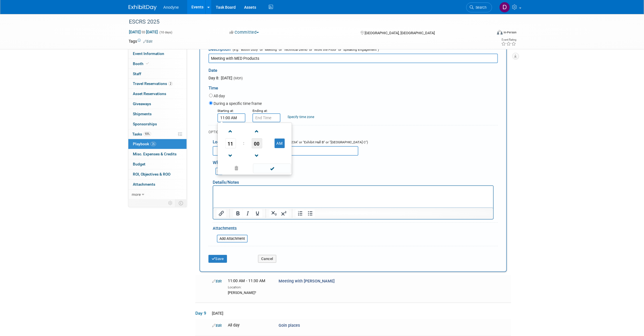 The height and width of the screenshot is (336, 644). I want to click on span: Pick Hour, so click(231, 143).